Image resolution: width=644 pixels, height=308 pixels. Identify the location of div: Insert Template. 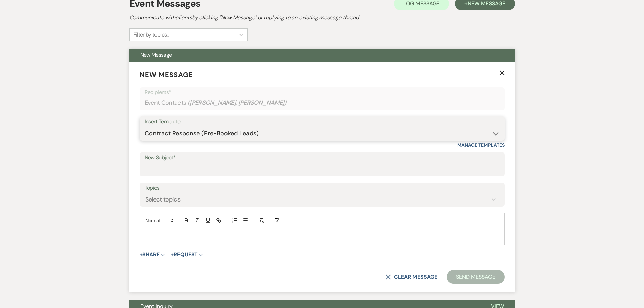
(322, 122).